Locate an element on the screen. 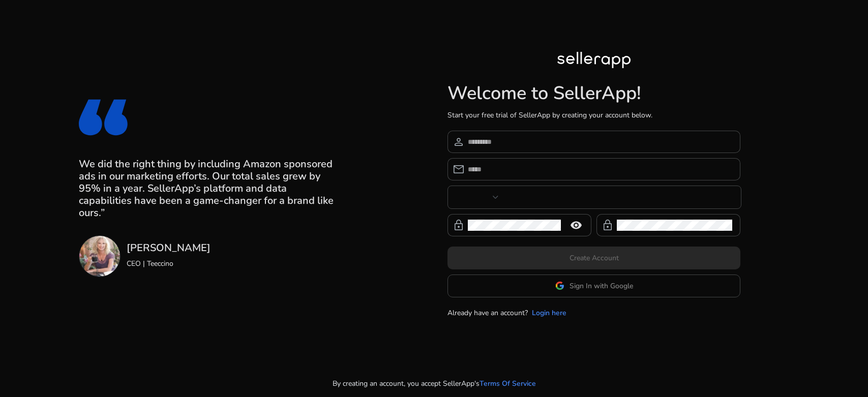 This screenshot has width=868, height=397. p: Start your free trial of SellerApp by creating your account below. is located at coordinates (594, 115).